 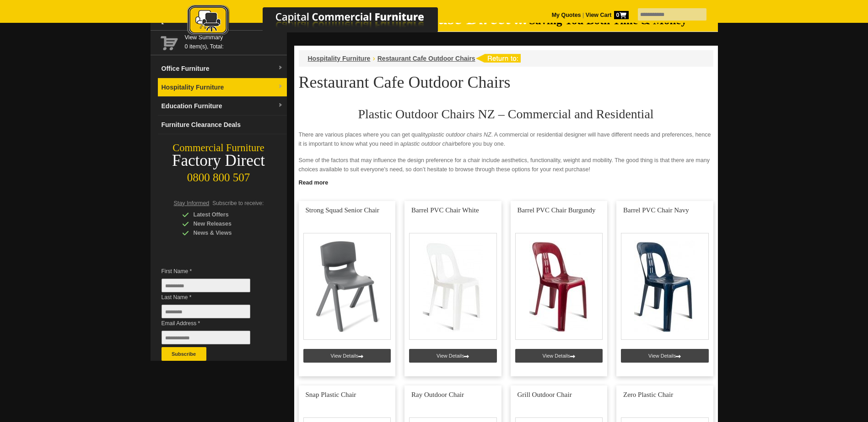 What do you see at coordinates (222, 69) in the screenshot?
I see `a: Office Furnituredropdown` at bounding box center [222, 69].